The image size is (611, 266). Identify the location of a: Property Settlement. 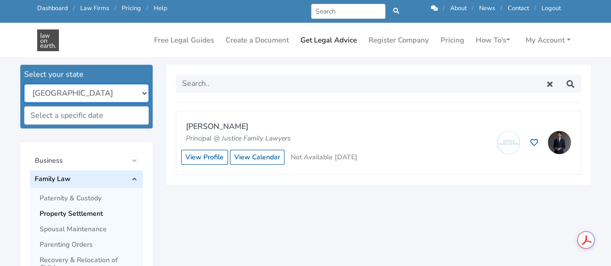
(91, 214).